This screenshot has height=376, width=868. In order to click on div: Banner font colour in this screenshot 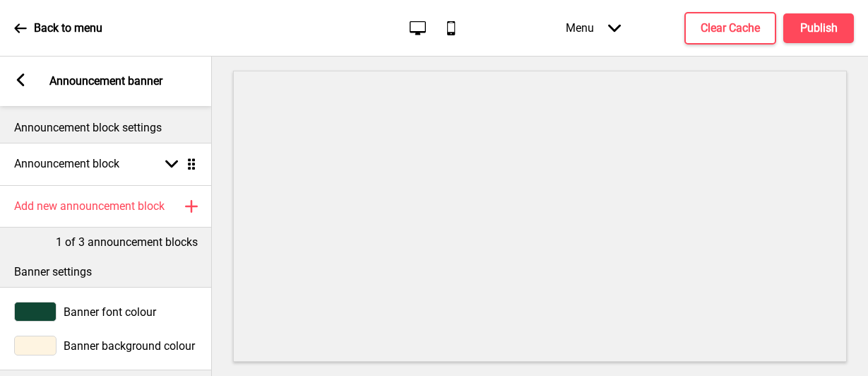, I will do `click(106, 312)`.